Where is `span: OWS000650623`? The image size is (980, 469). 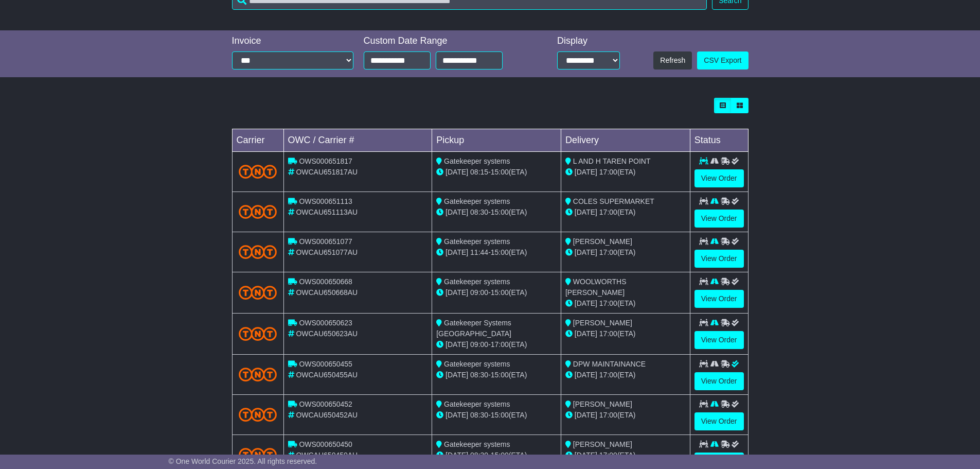 span: OWS000650623 is located at coordinates (325, 323).